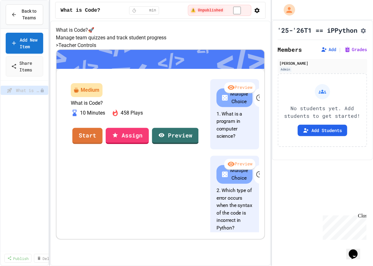  I want to click on a: Share Items, so click(24, 66).